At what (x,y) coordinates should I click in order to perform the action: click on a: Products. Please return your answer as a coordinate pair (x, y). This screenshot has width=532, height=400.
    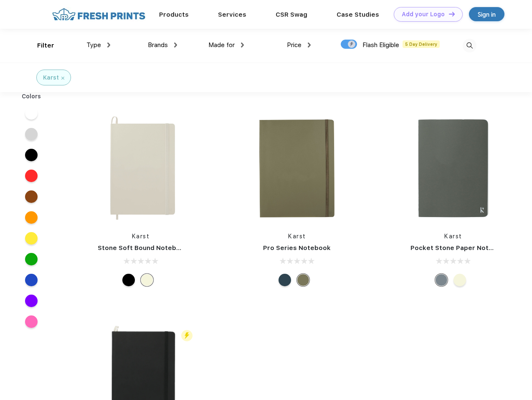
    Looking at the image, I should click on (174, 15).